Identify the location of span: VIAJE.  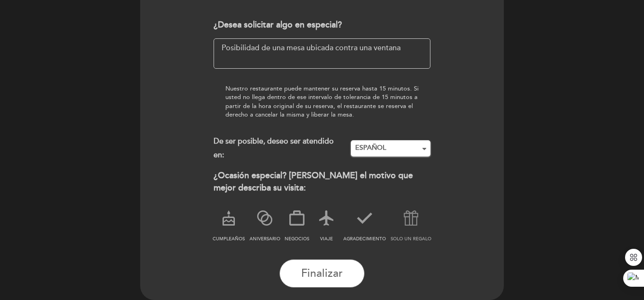
(326, 239).